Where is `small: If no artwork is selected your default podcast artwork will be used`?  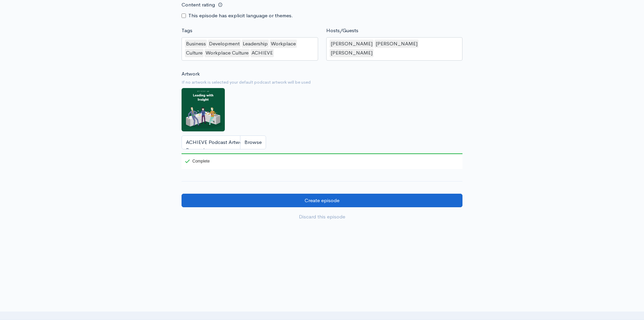 small: If no artwork is selected your default podcast artwork will be used is located at coordinates (322, 82).